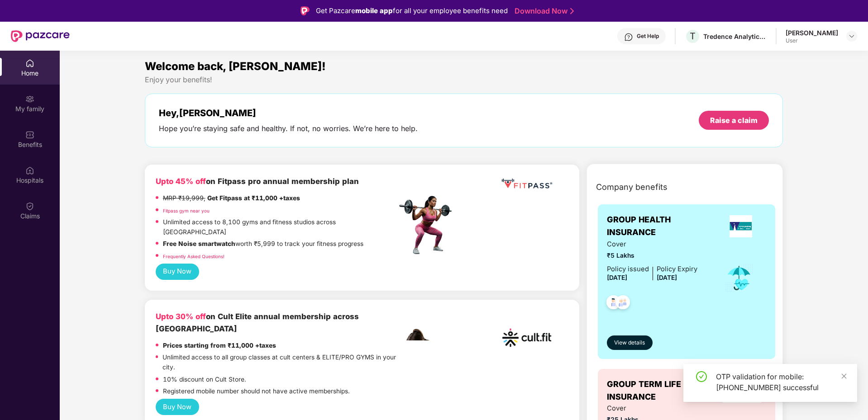  What do you see at coordinates (661, 226) in the screenshot?
I see `span: GROUP HEALTH INSURANCE` at bounding box center [661, 226].